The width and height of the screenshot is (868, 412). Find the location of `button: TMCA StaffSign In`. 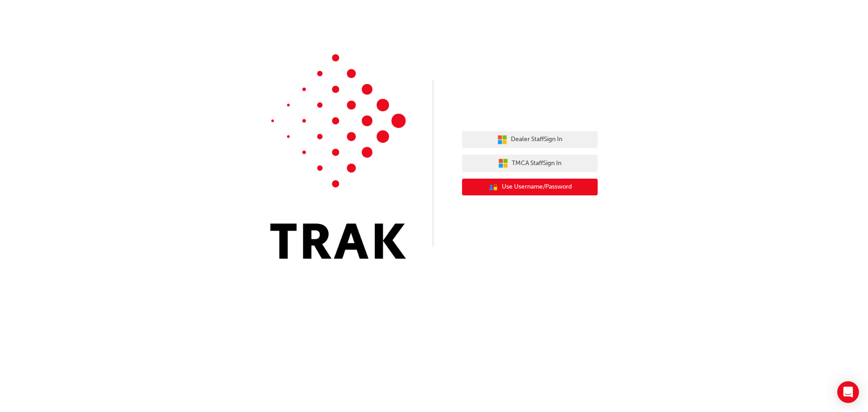

button: TMCA StaffSign In is located at coordinates (530, 163).